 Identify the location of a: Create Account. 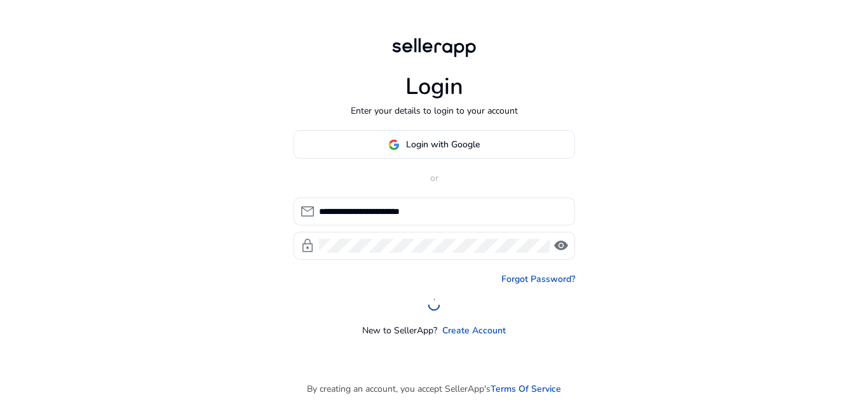
(474, 330).